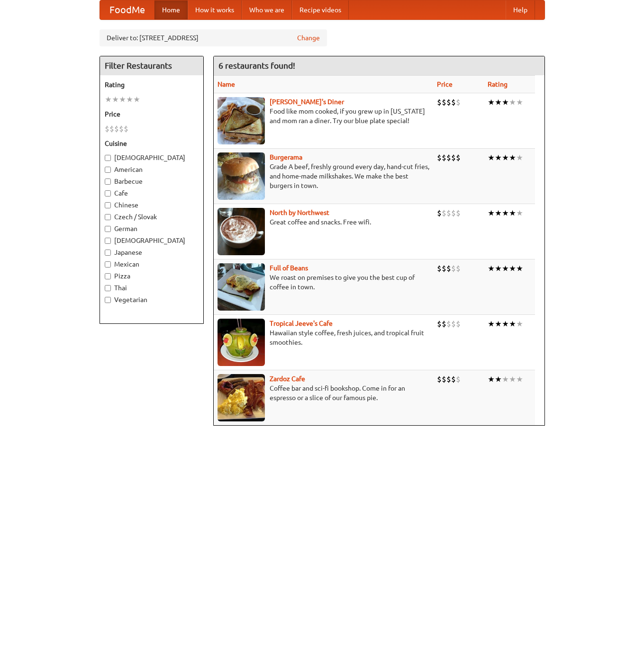 The width and height of the screenshot is (644, 670). Describe the element at coordinates (241, 176) in the screenshot. I see `img: burgerama.jpg` at that location.